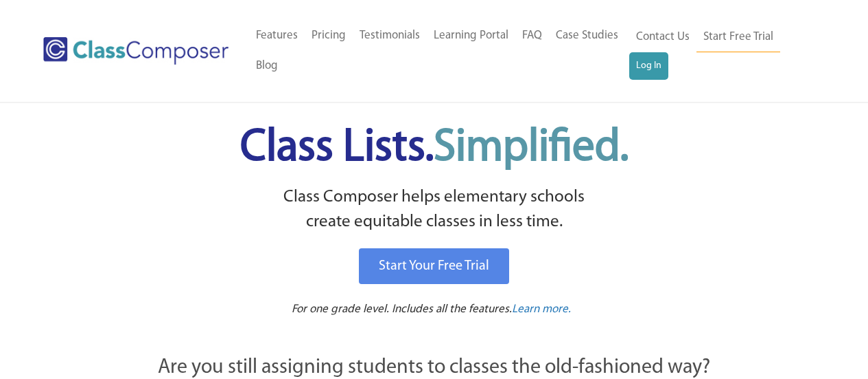 This screenshot has width=868, height=379. What do you see at coordinates (531, 148) in the screenshot?
I see `span: Simplified.` at bounding box center [531, 148].